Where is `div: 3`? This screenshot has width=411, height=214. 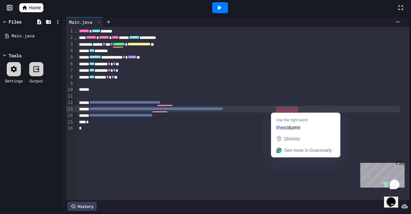
div: 3 is located at coordinates (70, 44).